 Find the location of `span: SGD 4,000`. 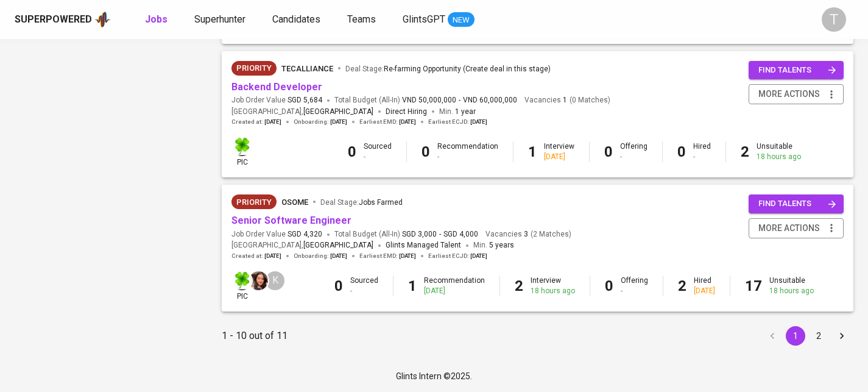

span: SGD 4,000 is located at coordinates (461, 234).